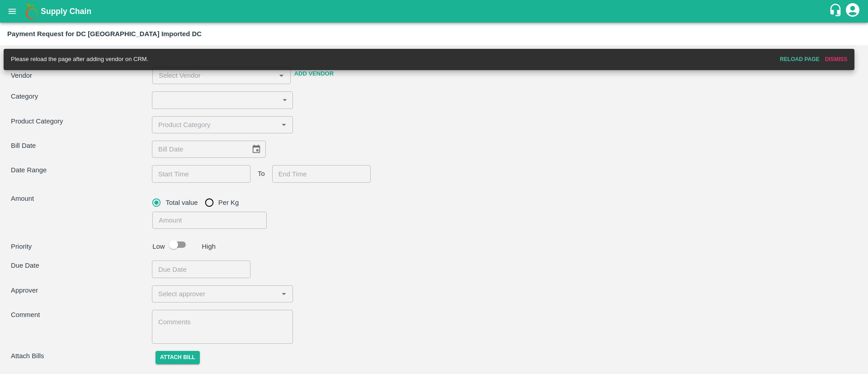  What do you see at coordinates (228, 202) in the screenshot?
I see `span: Per Kg` at bounding box center [228, 202].